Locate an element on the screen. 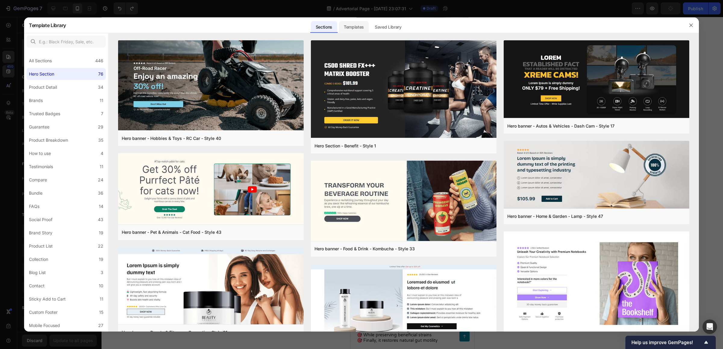  div: Contact is located at coordinates (37, 286).